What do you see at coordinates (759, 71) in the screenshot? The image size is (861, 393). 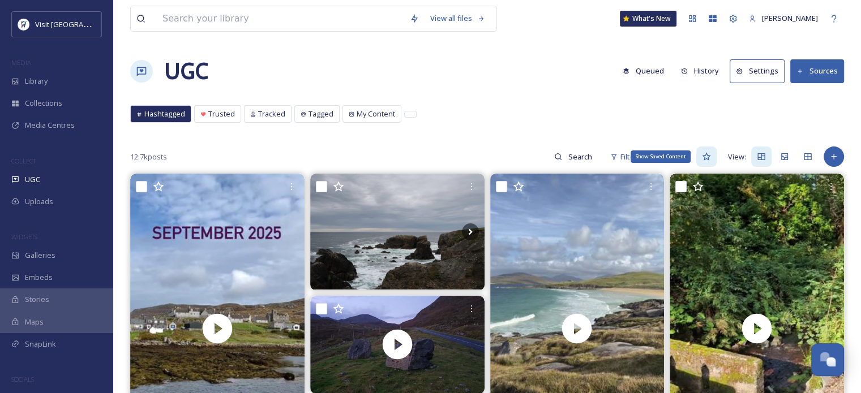 I see `a: Settings` at bounding box center [759, 71].